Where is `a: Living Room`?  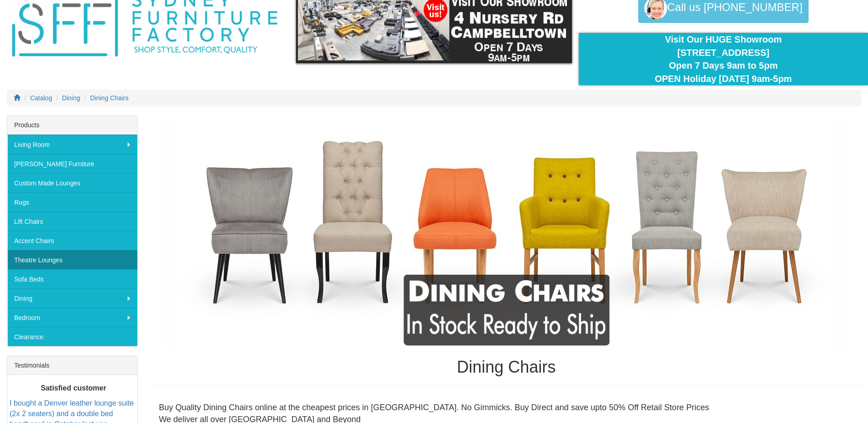 a: Living Room is located at coordinates (72, 144).